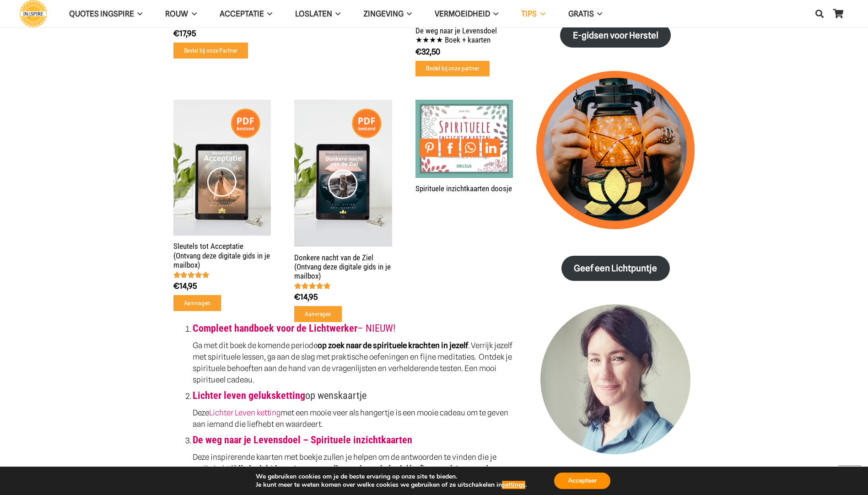 The image size is (868, 495). I want to click on a: Bestel bij onze partner, so click(452, 69).